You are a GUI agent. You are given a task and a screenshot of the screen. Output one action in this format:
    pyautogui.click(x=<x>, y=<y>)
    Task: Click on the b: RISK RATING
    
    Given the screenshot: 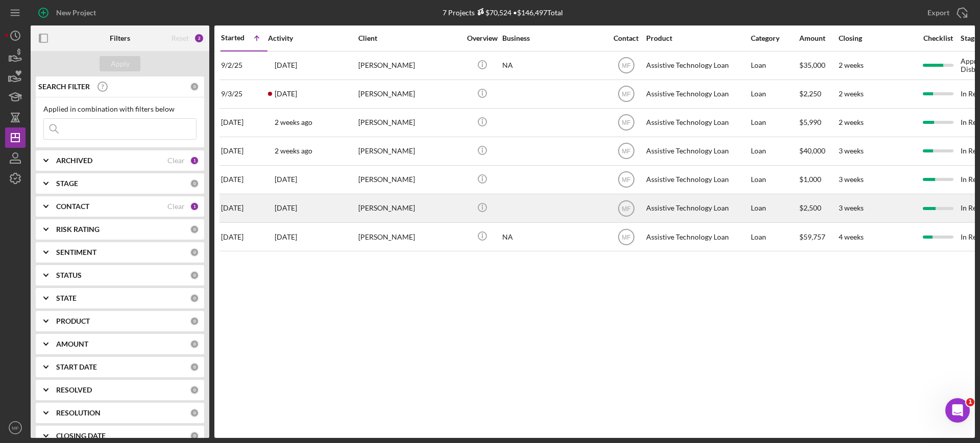 What is the action you would take?
    pyautogui.click(x=77, y=230)
    